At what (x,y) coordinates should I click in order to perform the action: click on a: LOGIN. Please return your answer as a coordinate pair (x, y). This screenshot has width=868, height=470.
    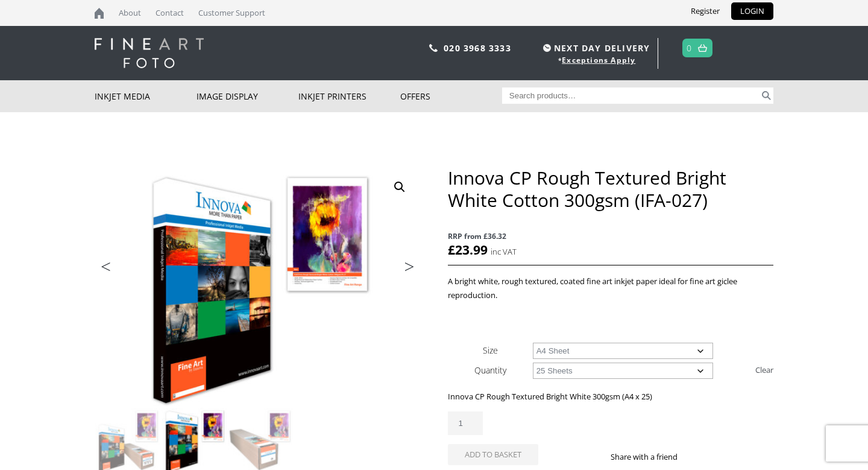
    Looking at the image, I should click on (753, 11).